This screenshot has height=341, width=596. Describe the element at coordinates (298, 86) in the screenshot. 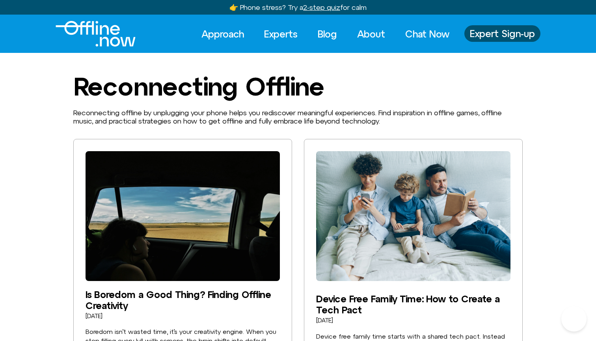

I see `h1: Reconnecting Offline` at that location.